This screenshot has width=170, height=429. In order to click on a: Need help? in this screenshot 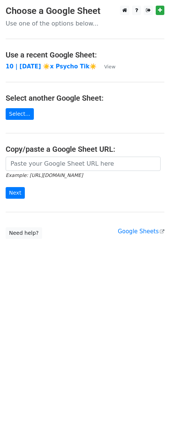, I will do `click(24, 233)`.